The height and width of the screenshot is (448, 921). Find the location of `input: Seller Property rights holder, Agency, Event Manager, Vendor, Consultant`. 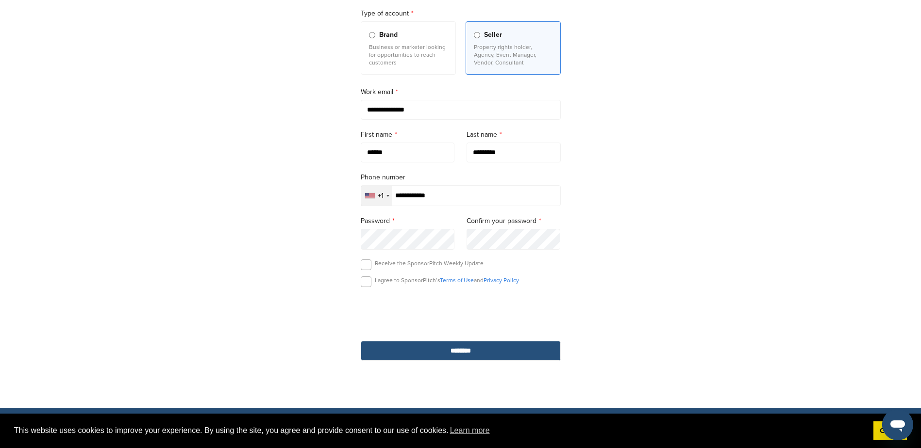

input: Seller Property rights holder, Agency, Event Manager, Vendor, Consultant is located at coordinates (477, 35).